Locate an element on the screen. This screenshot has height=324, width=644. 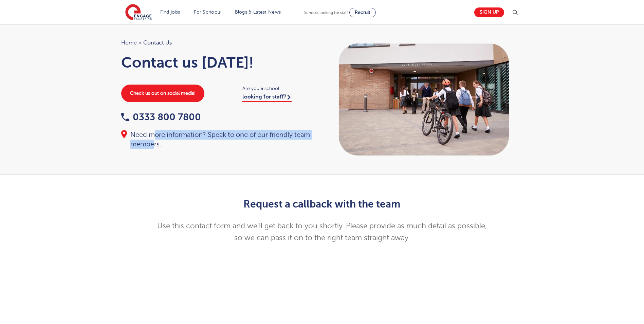
span: Schools looking for staff is located at coordinates (326, 12).